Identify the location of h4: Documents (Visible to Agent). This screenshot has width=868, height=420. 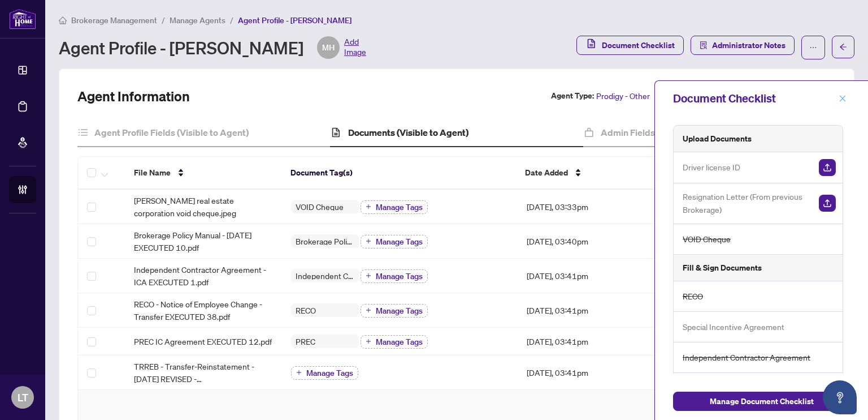
(408, 132).